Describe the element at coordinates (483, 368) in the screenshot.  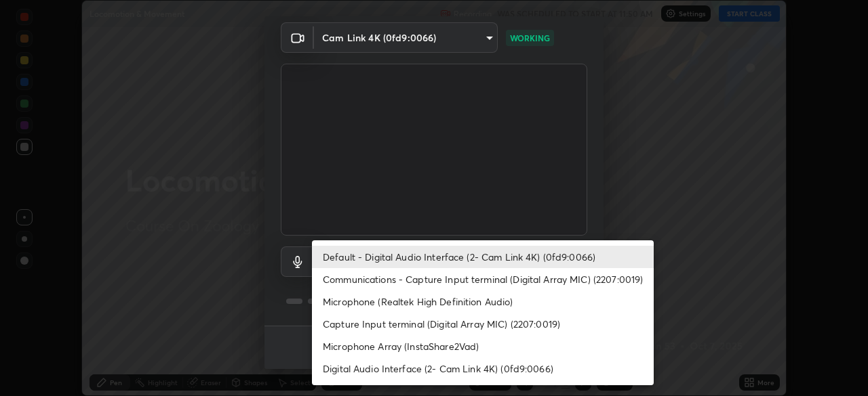
I see `li: Digital Audio Interface (2- Cam Link 4K) (0fd9:0066)` at that location.